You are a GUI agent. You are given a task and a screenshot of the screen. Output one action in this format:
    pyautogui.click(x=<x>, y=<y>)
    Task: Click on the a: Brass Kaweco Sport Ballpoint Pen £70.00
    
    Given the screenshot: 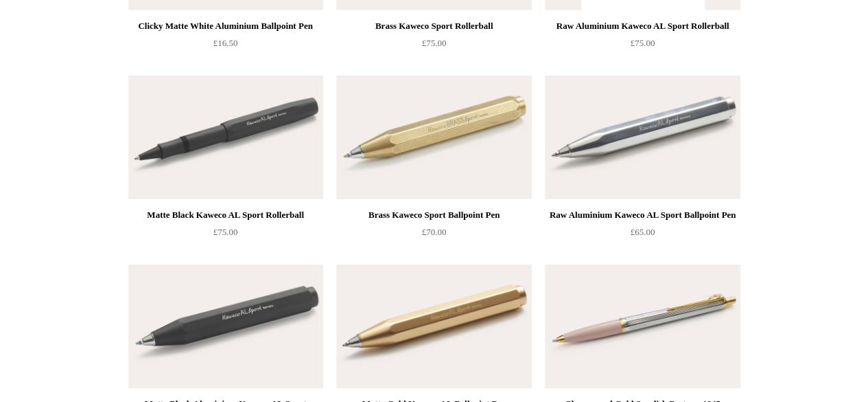 What is the action you would take?
    pyautogui.click(x=434, y=235)
    